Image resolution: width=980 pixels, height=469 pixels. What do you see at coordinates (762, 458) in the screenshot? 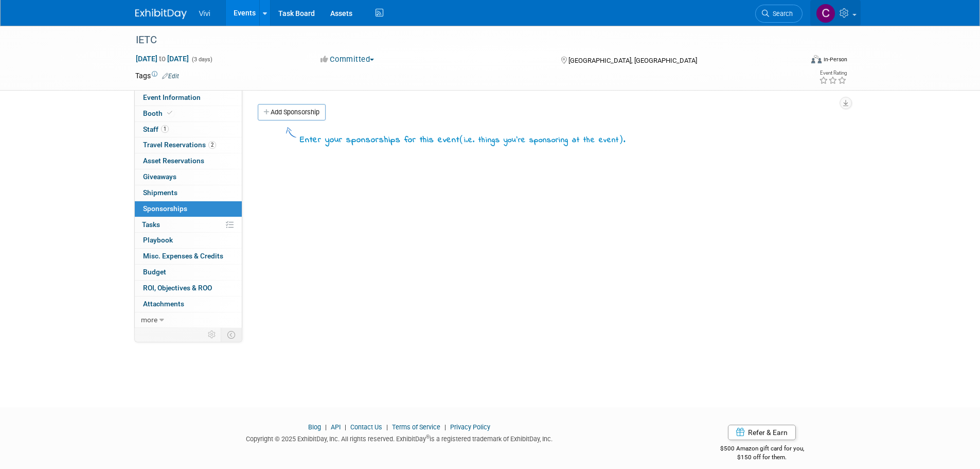
I see `div: $150 off for them.` at bounding box center [762, 458].